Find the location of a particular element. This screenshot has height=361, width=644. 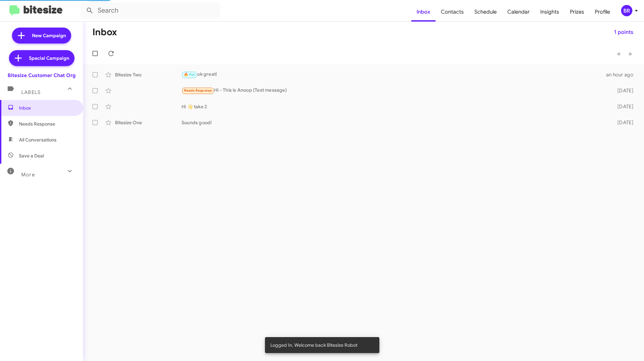

div: an hour ago is located at coordinates (623, 75).